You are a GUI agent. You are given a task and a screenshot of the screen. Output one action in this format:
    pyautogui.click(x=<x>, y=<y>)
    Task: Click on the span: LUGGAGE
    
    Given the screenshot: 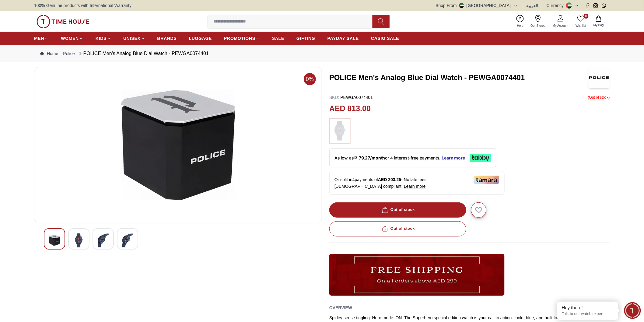 What is the action you would take?
    pyautogui.click(x=200, y=39)
    